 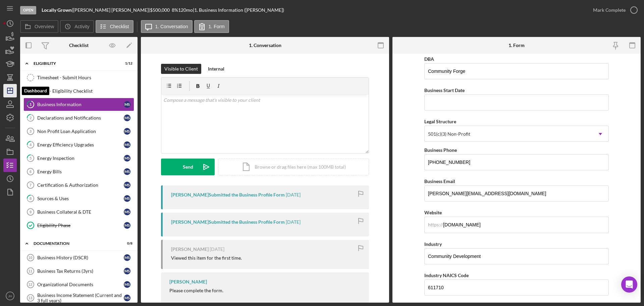 What do you see at coordinates (74, 64) in the screenshot?
I see `div: ELIGIBILITY` at bounding box center [74, 64].